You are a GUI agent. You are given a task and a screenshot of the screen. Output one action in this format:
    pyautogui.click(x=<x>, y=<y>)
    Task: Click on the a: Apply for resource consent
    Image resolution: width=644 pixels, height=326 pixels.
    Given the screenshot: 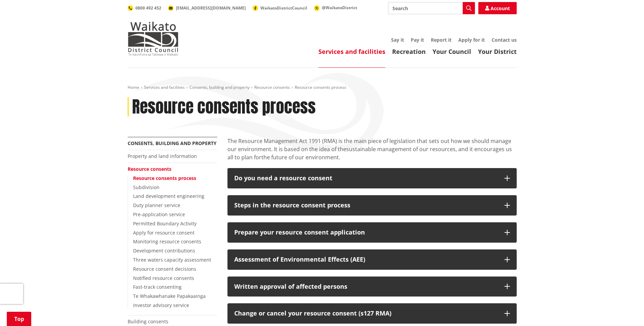 What is the action you would take?
    pyautogui.click(x=164, y=232)
    